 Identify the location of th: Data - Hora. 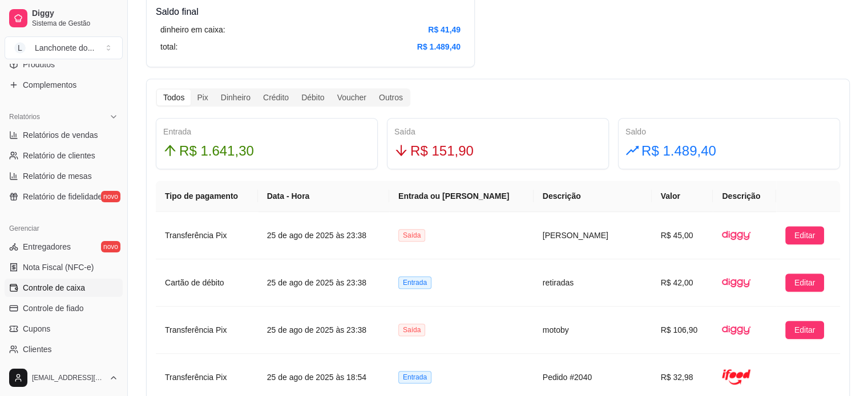
(324, 196).